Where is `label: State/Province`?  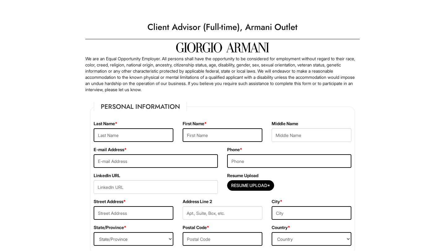
label: State/Province is located at coordinates (110, 228).